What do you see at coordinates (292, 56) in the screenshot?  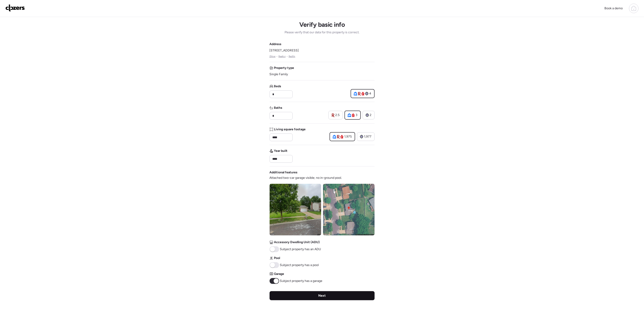 I see `a: Redfin` at bounding box center [292, 56].